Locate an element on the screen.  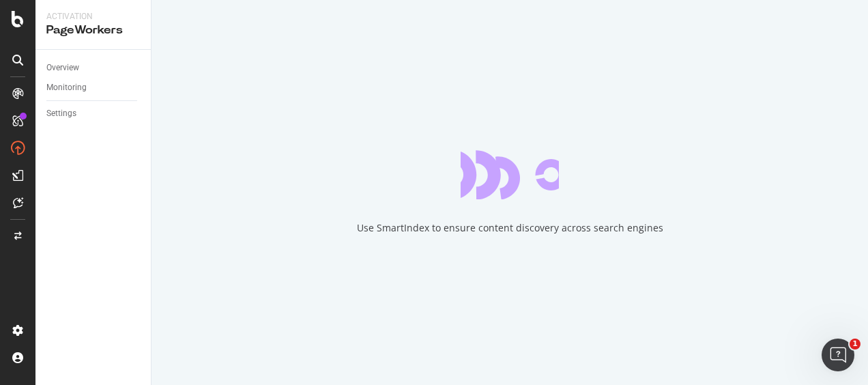
div: Settings is located at coordinates (61, 114).